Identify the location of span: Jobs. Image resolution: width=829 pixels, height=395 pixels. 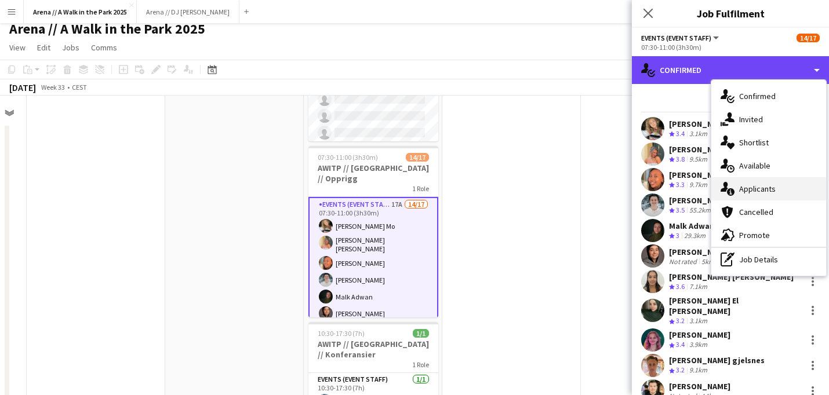
(71, 48).